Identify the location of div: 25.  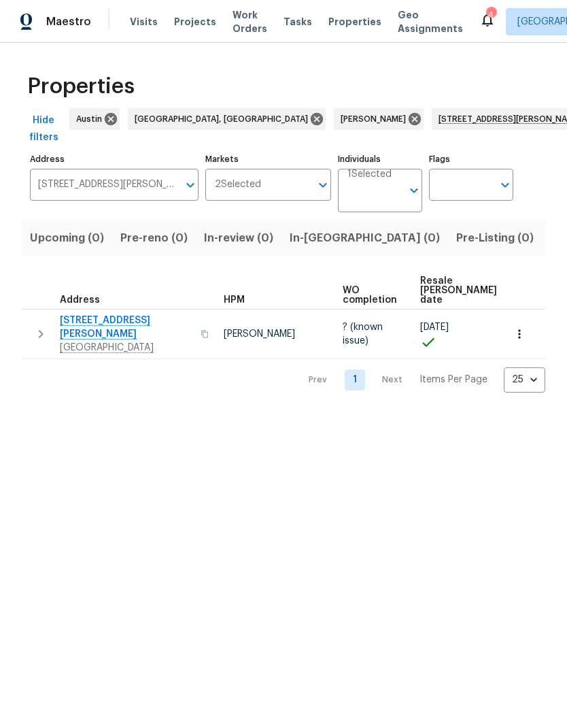
(524, 380).